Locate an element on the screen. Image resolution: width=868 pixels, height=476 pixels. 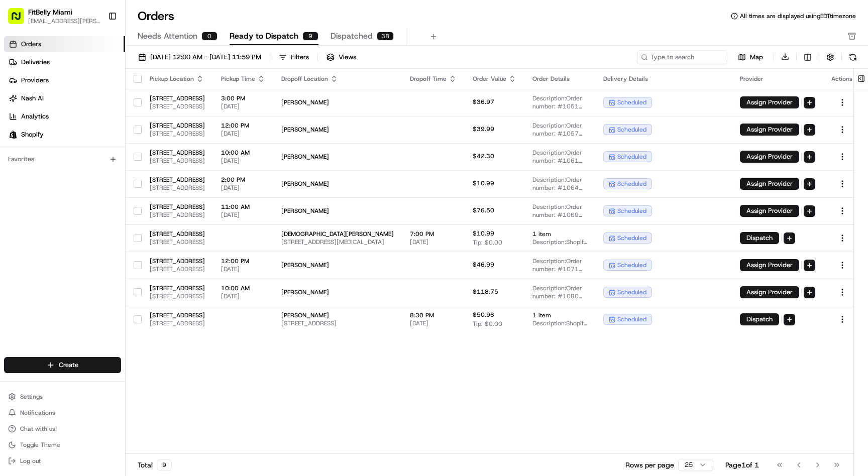
div: 9 is located at coordinates (164, 465).